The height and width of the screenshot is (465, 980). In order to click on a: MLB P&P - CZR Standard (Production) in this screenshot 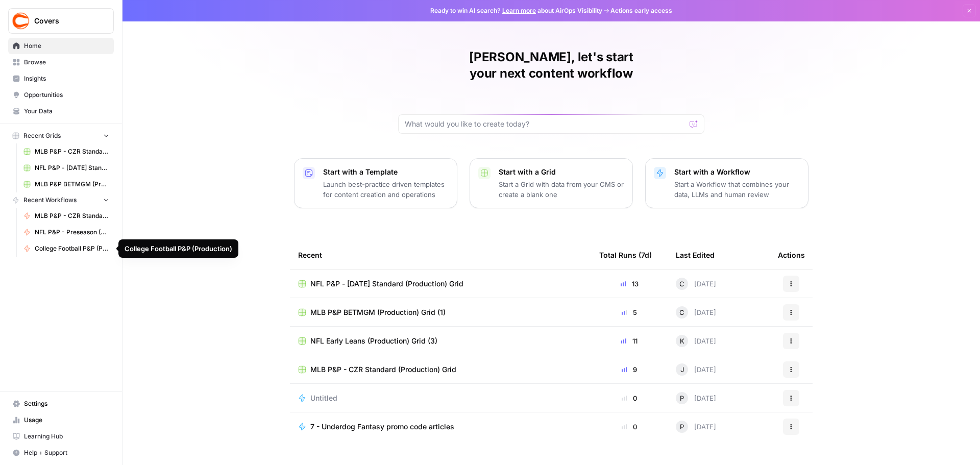, I will do `click(67, 216)`.